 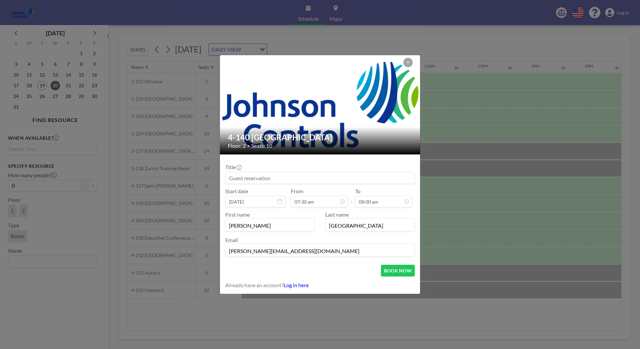 I want to click on span: Already have an account?, so click(x=254, y=285).